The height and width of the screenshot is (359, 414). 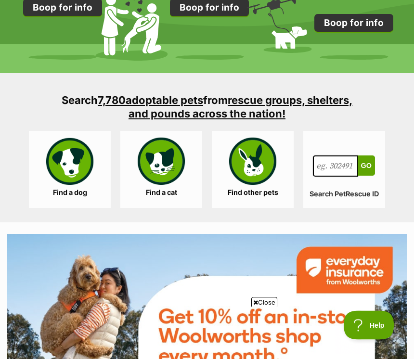 What do you see at coordinates (253, 170) in the screenshot?
I see `a: Find other pets` at bounding box center [253, 170].